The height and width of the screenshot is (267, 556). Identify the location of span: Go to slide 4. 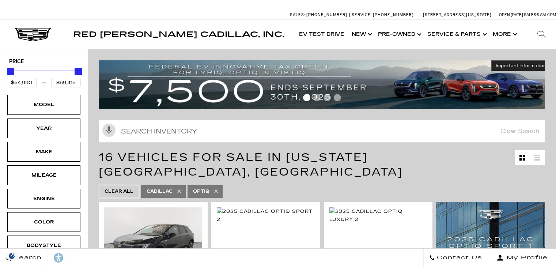
(337, 98).